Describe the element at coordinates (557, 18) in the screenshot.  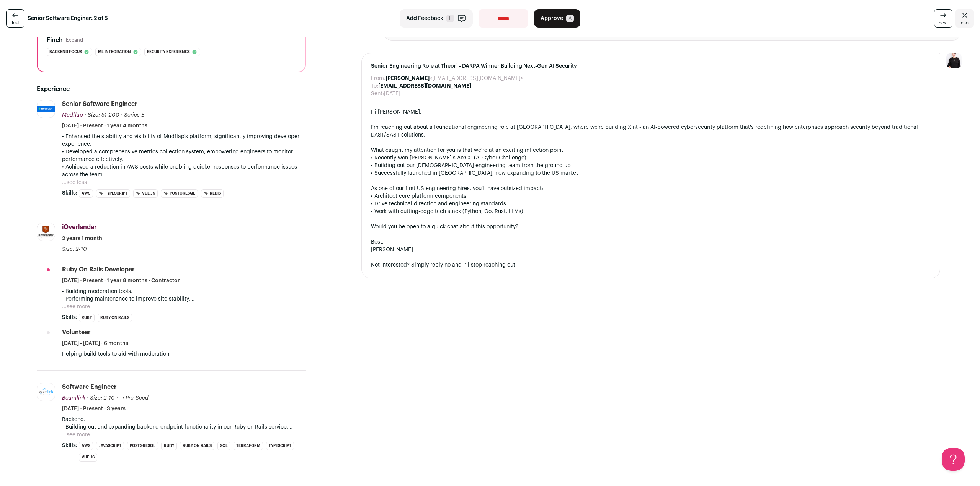
I see `button: Approve A` at that location.